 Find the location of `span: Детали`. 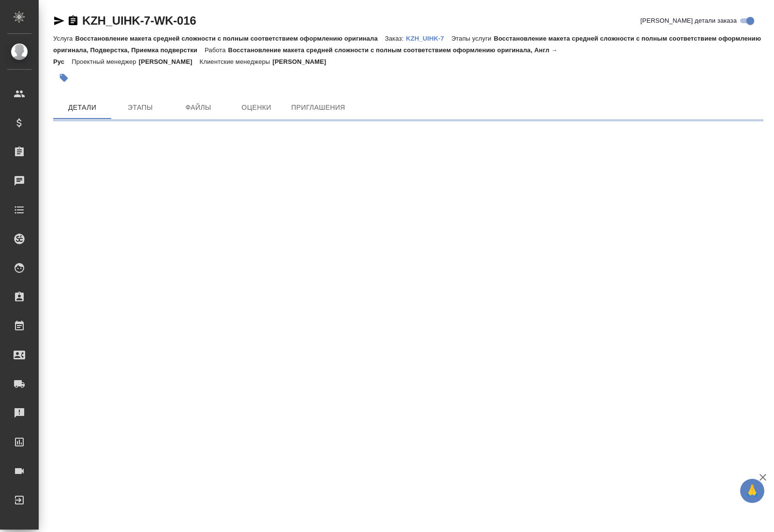

span: Детали is located at coordinates (83, 107).